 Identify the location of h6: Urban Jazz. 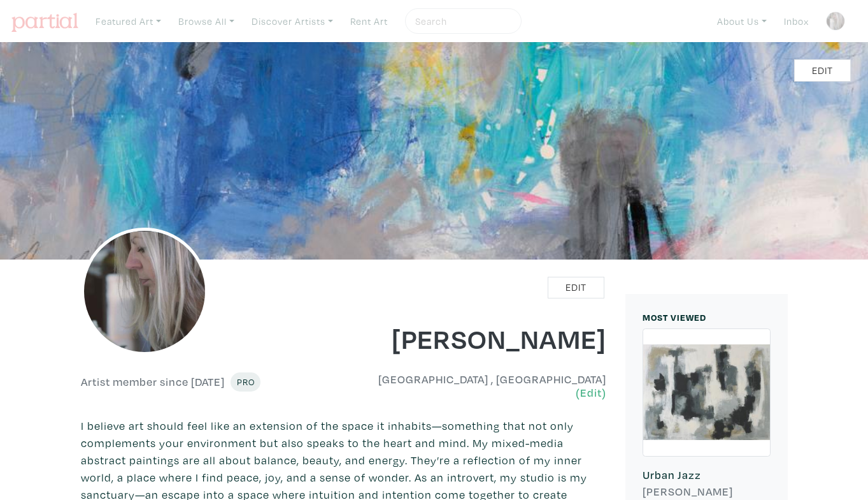
(706, 475).